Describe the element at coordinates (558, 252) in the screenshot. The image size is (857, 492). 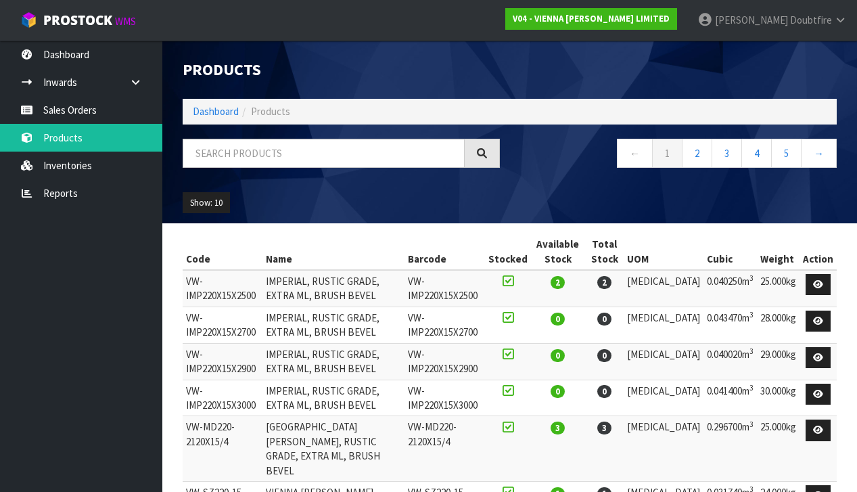
I see `th: Available Stock` at that location.